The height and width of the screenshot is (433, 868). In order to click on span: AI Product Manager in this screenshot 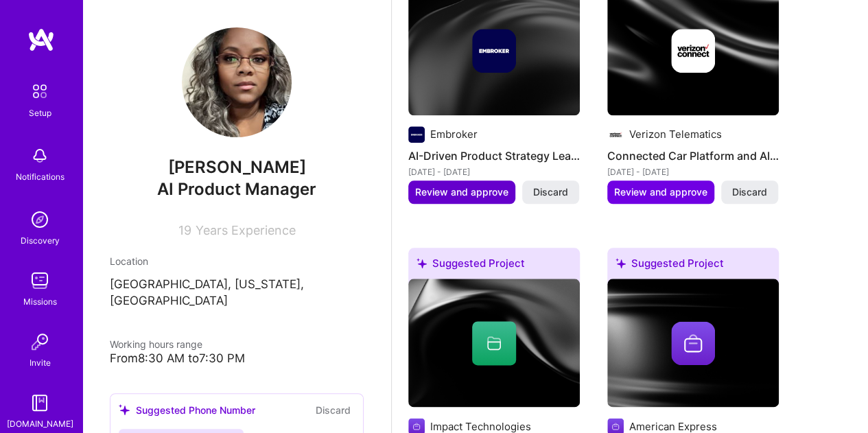, I will do `click(237, 189)`.